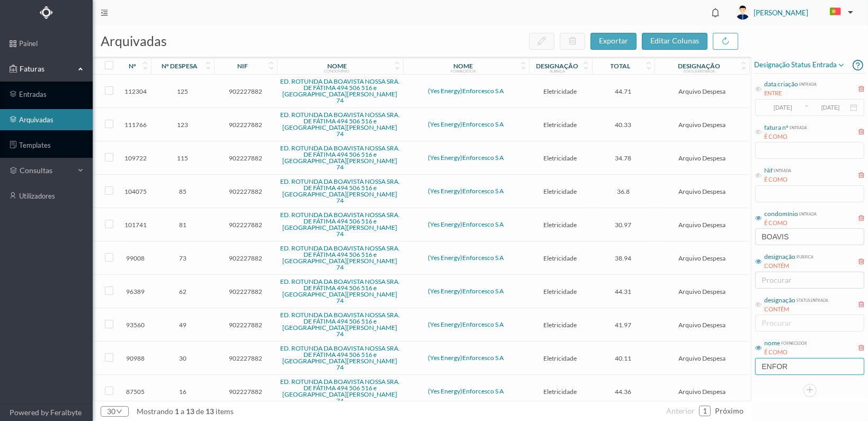 The height and width of the screenshot is (421, 868). Describe the element at coordinates (623, 291) in the screenshot. I see `span: 44.31` at that location.